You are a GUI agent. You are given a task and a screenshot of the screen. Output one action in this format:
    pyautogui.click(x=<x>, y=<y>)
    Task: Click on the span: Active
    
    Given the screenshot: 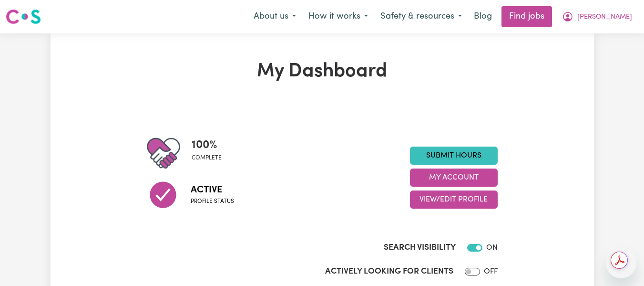 What is the action you would take?
    pyautogui.click(x=212, y=190)
    